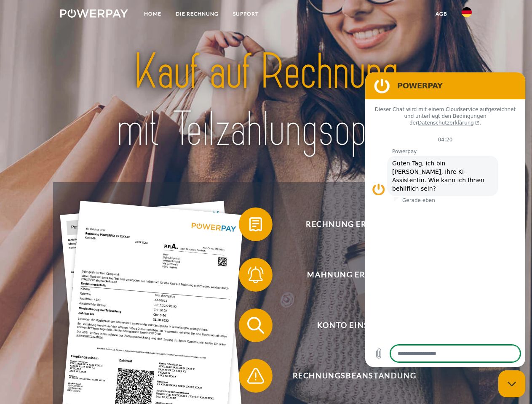  Describe the element at coordinates (255, 275) in the screenshot. I see `img: qb_bell.svg` at that location.